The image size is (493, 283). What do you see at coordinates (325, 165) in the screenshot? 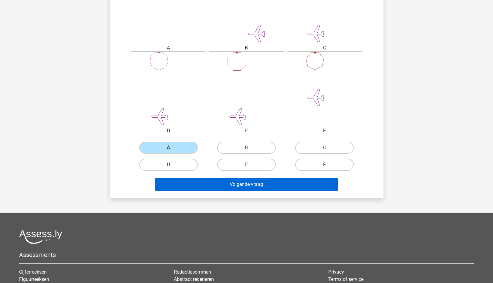
I see `label: F` at bounding box center [325, 165].